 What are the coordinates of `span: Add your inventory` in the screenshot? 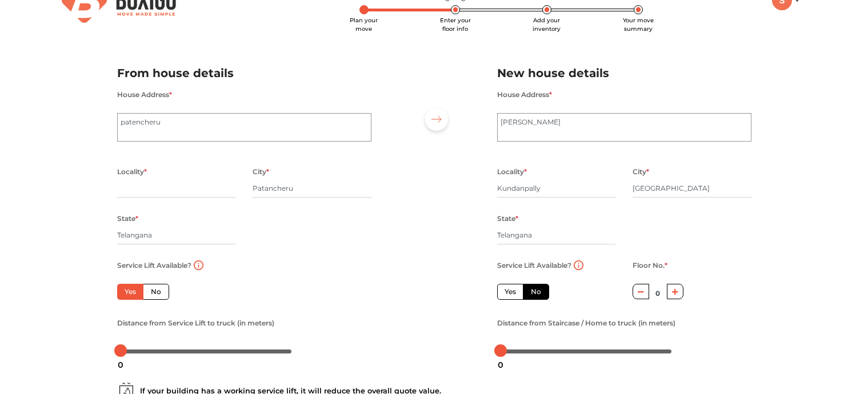 It's located at (547, 24).